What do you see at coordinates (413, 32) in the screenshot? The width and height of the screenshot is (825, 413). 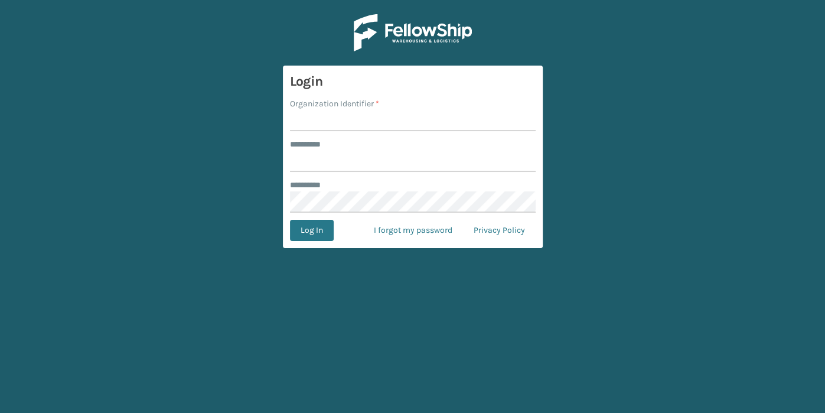 I see `img: Logo` at bounding box center [413, 32].